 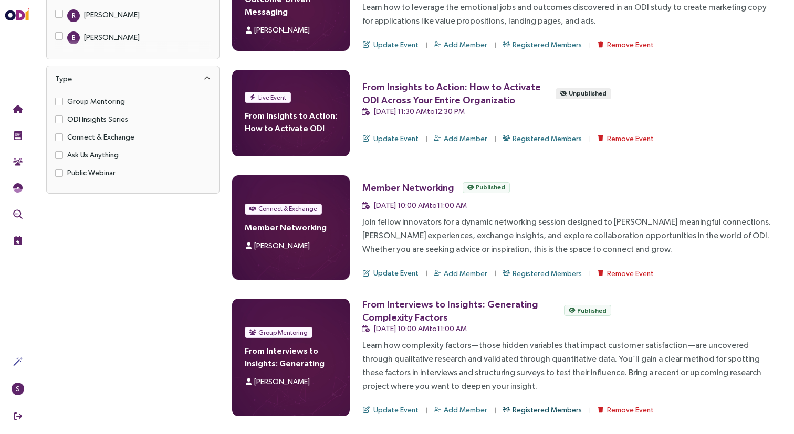 I want to click on span: Public Webinar, so click(x=91, y=173).